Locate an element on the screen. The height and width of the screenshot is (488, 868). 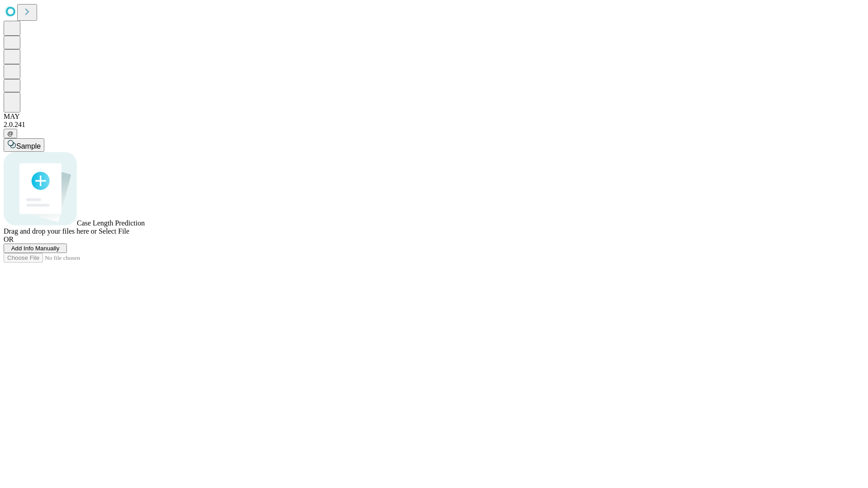
div: 2.0.241 is located at coordinates (434, 125).